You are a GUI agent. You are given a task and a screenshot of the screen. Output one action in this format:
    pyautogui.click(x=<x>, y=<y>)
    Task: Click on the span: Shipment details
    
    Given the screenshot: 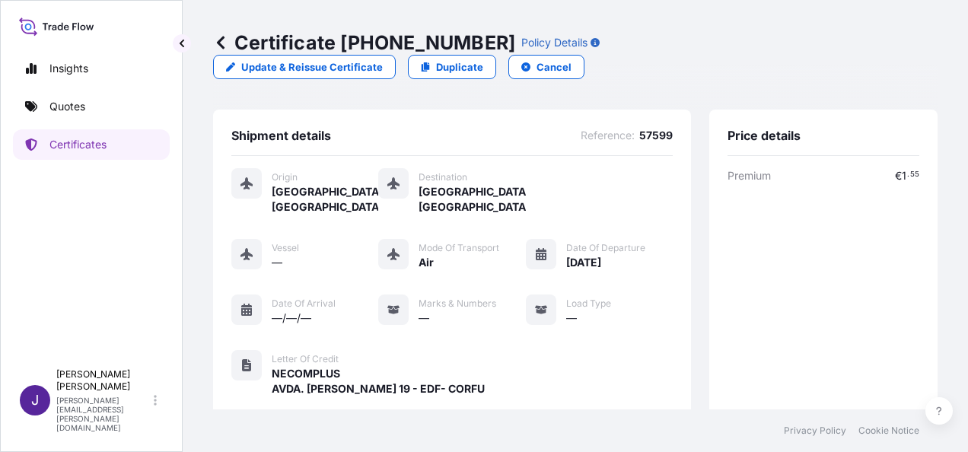 What is the action you would take?
    pyautogui.click(x=281, y=135)
    